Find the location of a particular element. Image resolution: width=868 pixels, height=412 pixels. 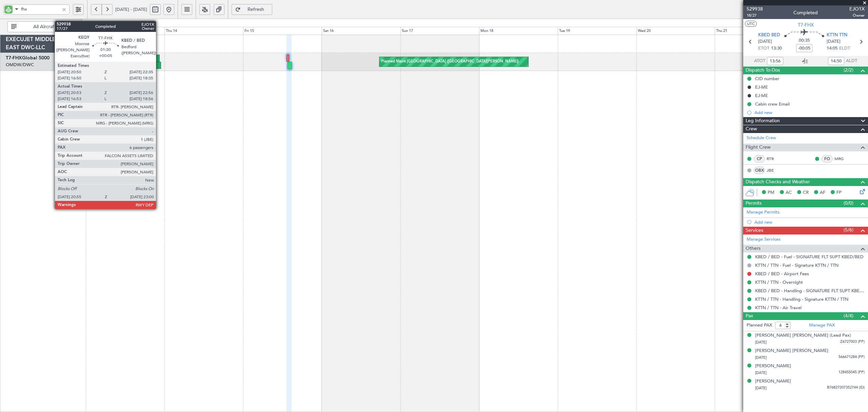

span: B76827207352744 (ID) is located at coordinates (845, 387).